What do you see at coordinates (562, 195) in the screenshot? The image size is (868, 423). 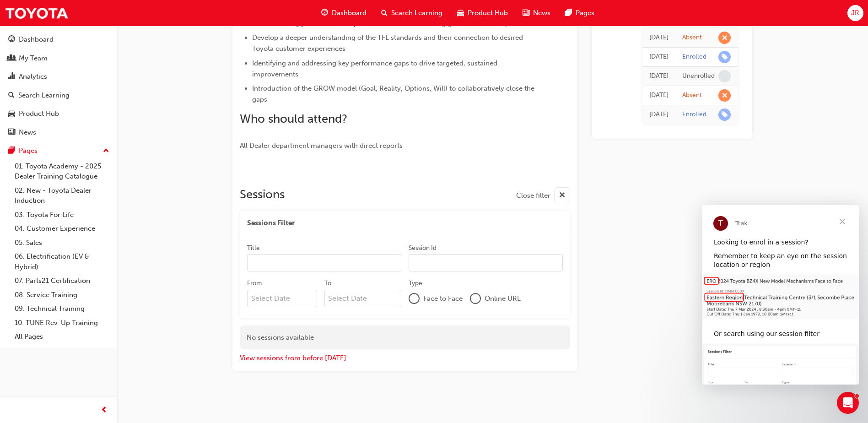 I see `span: cross-icon` at bounding box center [562, 195].